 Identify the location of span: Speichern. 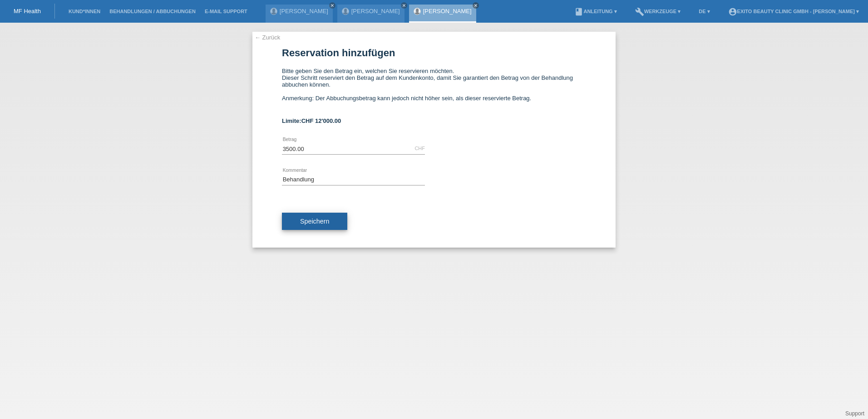
(315, 221).